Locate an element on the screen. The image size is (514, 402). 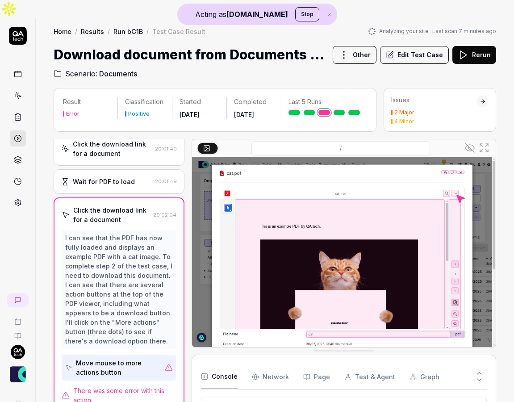
a: Documentation is located at coordinates (17, 332).